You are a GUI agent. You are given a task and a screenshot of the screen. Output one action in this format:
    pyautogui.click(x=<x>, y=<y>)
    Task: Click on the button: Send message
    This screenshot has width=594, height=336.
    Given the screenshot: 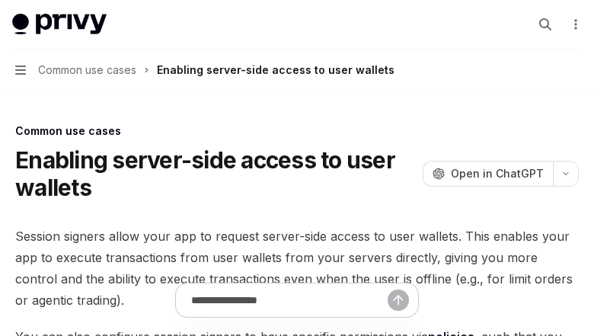 What is the action you would take?
    pyautogui.click(x=398, y=300)
    